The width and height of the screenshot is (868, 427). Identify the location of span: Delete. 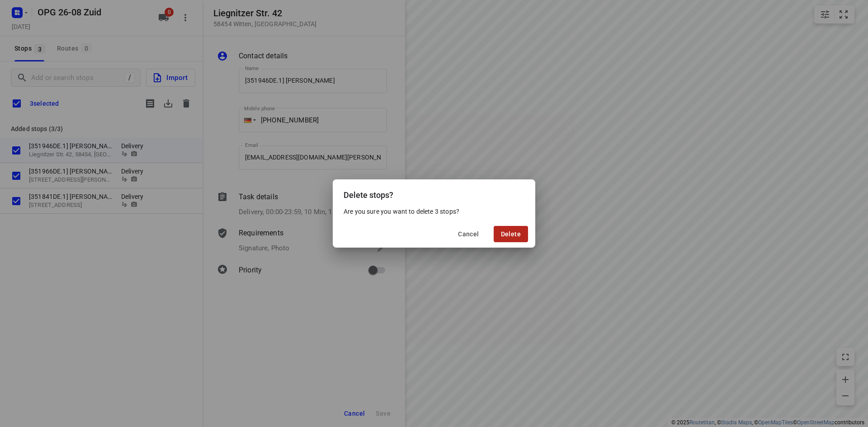
(511, 234).